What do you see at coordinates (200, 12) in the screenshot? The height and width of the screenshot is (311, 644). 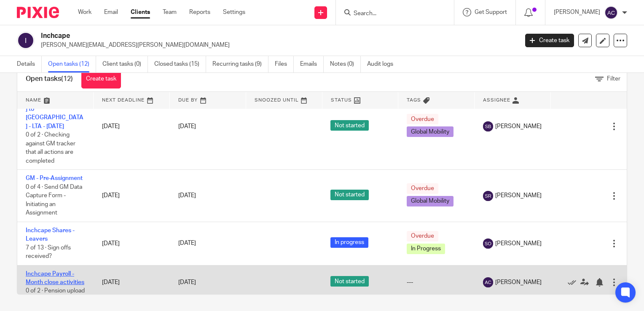 I see `a: Reports` at bounding box center [200, 12].